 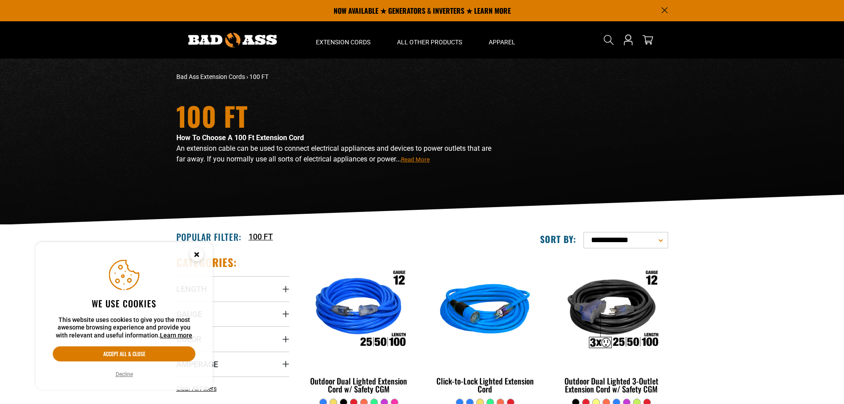 What do you see at coordinates (485, 327) in the screenshot?
I see `a: blue Click-to-Lock Lighted Extension Cord` at bounding box center [485, 327].